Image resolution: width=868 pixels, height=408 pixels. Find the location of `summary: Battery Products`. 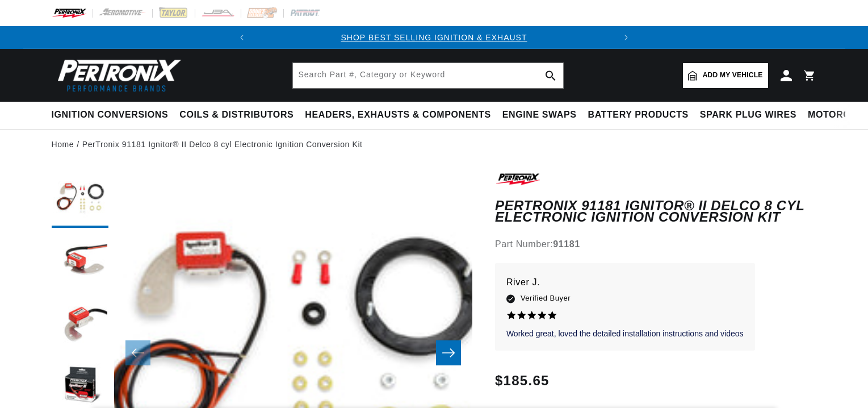

summary: Battery Products is located at coordinates (638, 115).